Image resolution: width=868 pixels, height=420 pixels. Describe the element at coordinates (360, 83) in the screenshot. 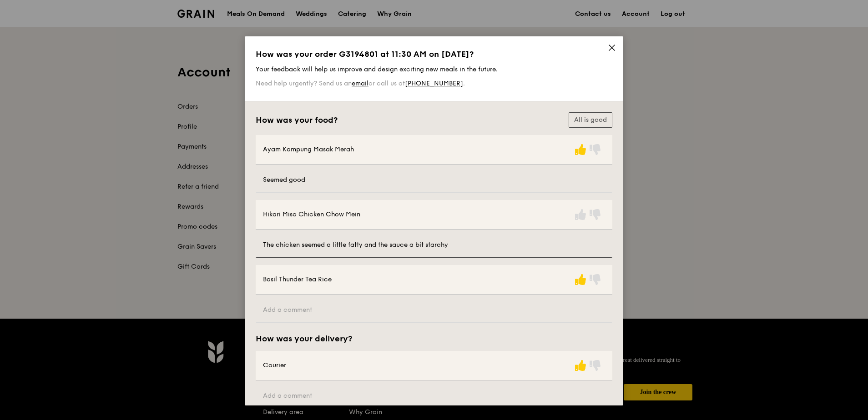

I see `a: email` at that location.